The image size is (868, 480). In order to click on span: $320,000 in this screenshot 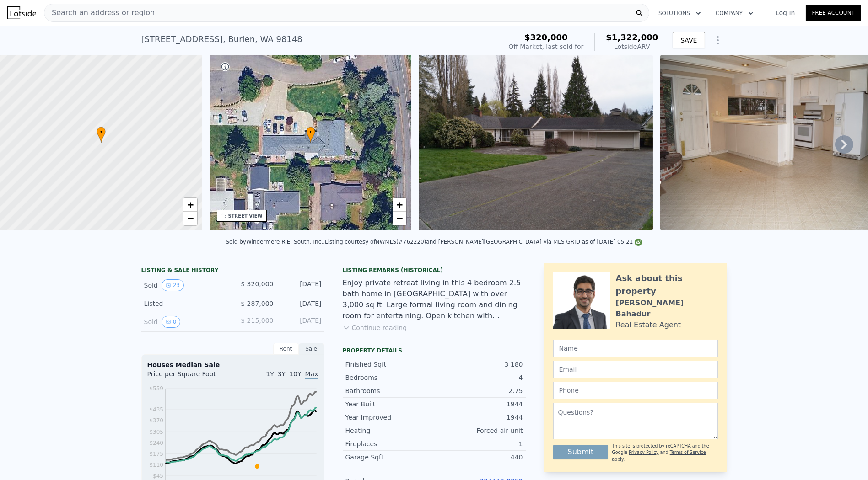, I will do `click(546, 37)`.